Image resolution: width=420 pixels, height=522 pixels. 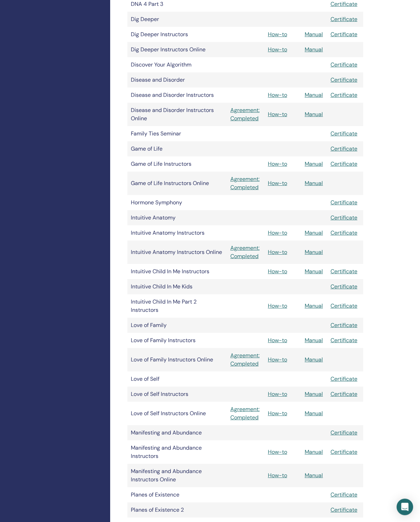 I want to click on td: Game of Life, so click(x=177, y=149).